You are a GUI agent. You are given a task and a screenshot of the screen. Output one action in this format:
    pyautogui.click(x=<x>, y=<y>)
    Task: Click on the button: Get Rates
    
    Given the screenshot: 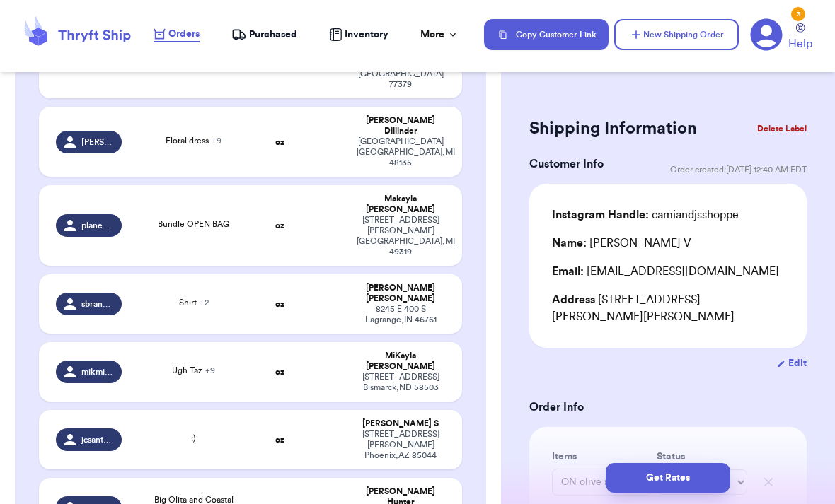 What is the action you would take?
    pyautogui.click(x=668, y=478)
    